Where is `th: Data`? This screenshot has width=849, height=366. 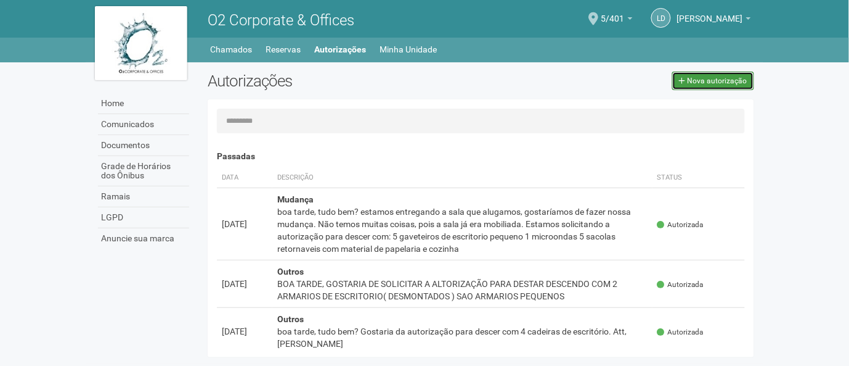 th: Data is located at coordinates (245, 178).